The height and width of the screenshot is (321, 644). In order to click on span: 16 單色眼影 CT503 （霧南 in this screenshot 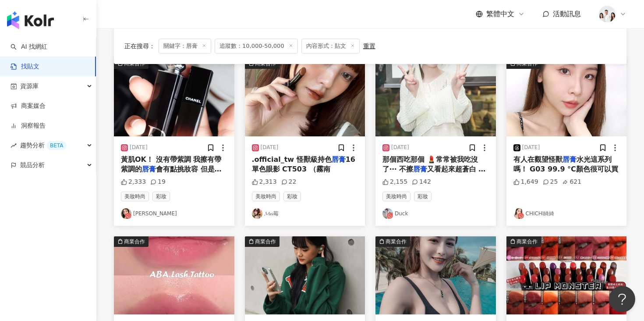, I will do `click(304, 164)`.